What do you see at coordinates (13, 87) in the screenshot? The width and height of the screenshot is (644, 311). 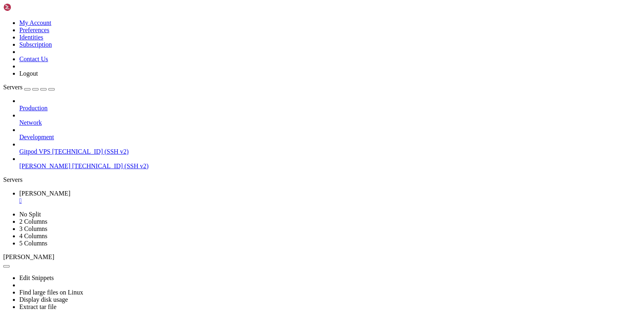 I see `span: Servers` at bounding box center [13, 87].